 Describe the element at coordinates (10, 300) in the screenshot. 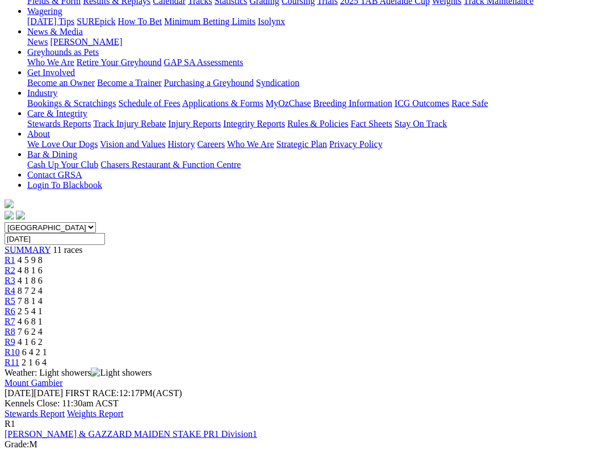

I see `a: R5` at that location.